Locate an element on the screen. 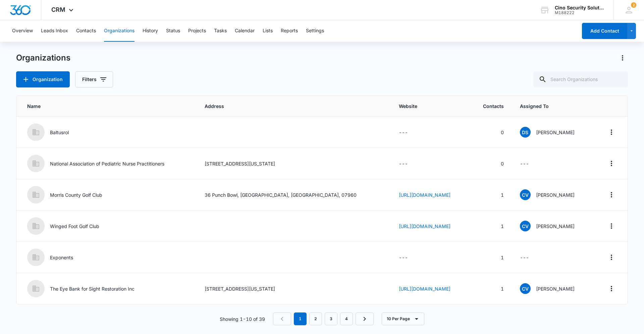  button: Status is located at coordinates (173, 31).